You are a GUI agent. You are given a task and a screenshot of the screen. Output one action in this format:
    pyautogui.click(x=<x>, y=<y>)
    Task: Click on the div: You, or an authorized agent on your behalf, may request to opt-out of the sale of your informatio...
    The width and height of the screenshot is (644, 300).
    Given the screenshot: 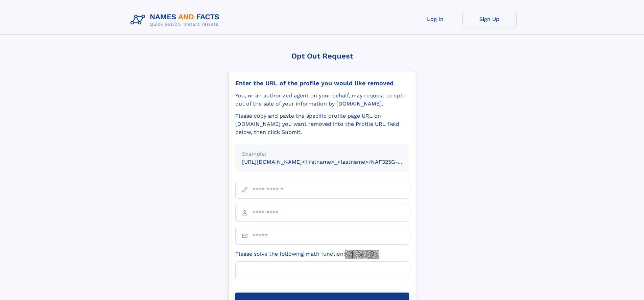 What is the action you would take?
    pyautogui.click(x=322, y=100)
    